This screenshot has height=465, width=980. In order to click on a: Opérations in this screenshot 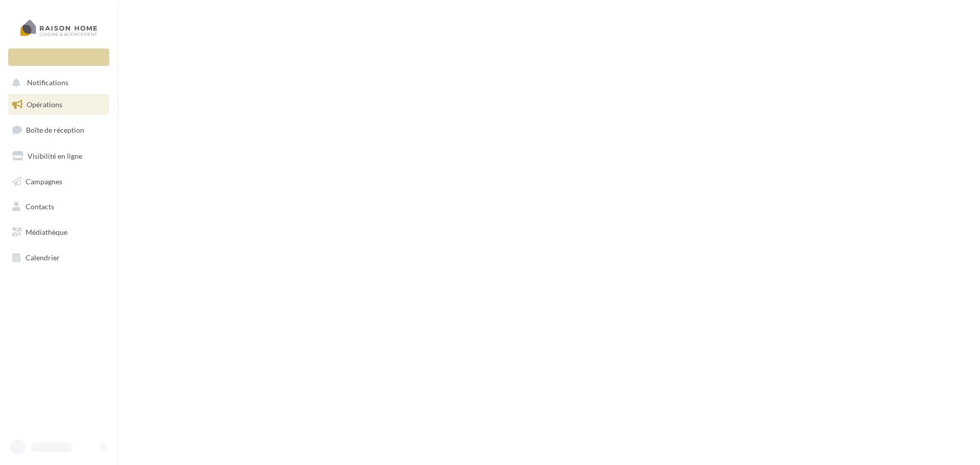, I will do `click(59, 105)`.